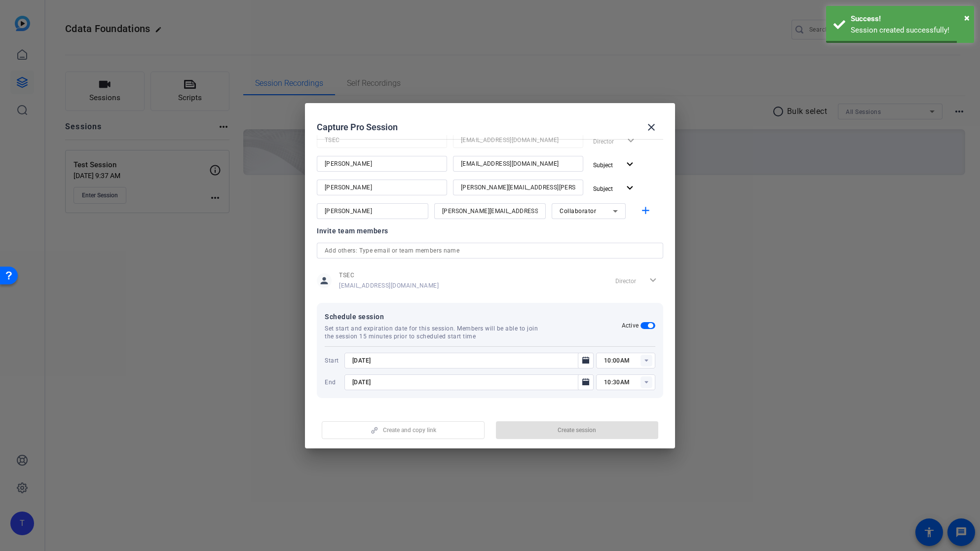  I want to click on span: Schedule session, so click(473, 317).